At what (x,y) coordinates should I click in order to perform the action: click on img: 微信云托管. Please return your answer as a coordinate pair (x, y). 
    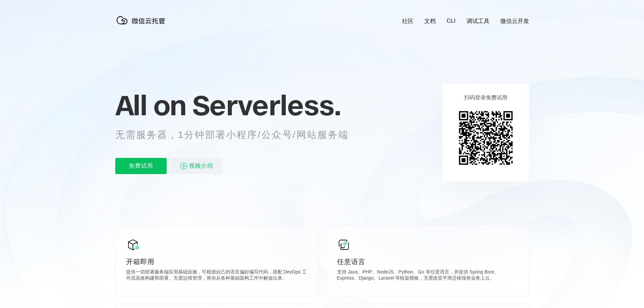
    Looking at the image, I should click on (142, 20).